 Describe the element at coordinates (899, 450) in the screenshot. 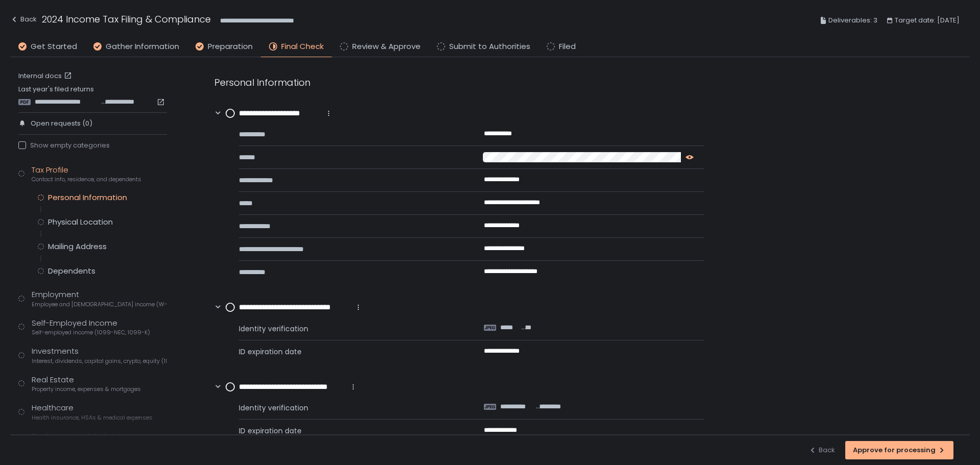

I see `button: Approve for processing` at that location.